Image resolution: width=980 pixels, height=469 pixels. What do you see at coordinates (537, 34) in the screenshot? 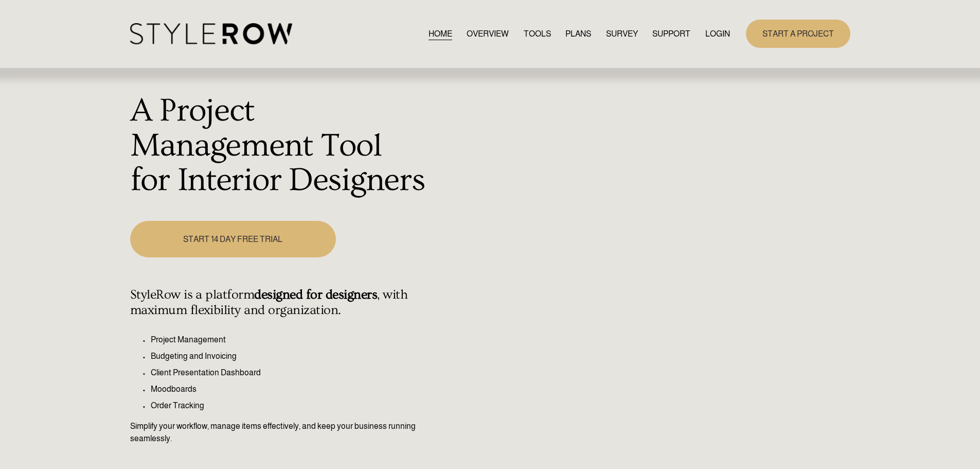
I see `a: TOOLS` at bounding box center [537, 34].